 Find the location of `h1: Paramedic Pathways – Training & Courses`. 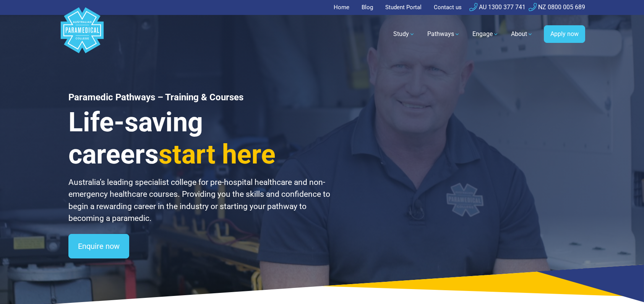

h1: Paramedic Pathways – Training & Courses is located at coordinates (200, 97).